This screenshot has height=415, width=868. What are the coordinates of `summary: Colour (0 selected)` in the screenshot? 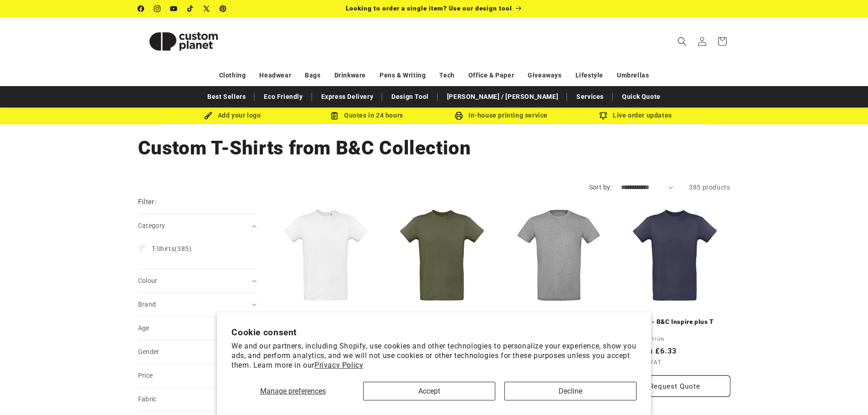 It's located at (197, 281).